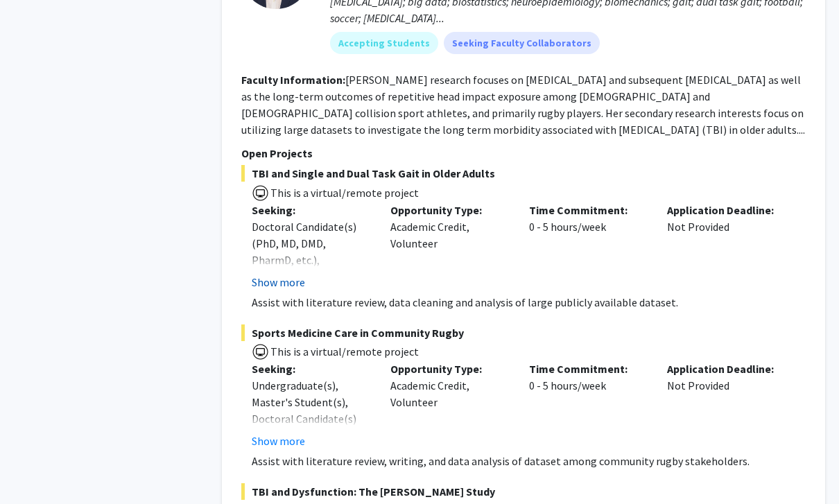  I want to click on p: Open Projects, so click(523, 153).